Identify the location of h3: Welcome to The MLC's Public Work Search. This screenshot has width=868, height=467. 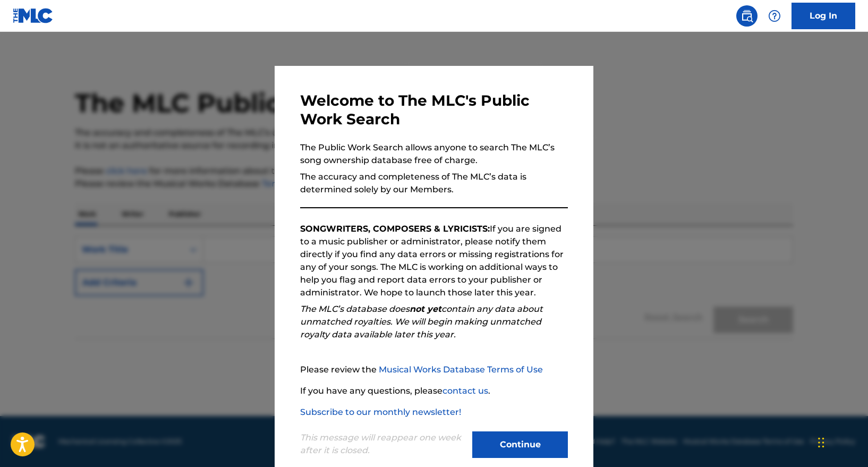
(434, 110).